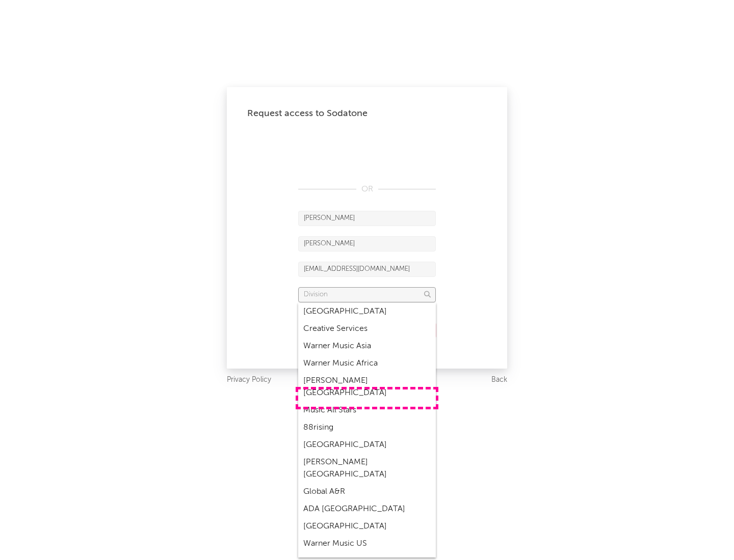 The image size is (734, 560). What do you see at coordinates (367, 244) in the screenshot?
I see `input: Last Name` at bounding box center [367, 244].